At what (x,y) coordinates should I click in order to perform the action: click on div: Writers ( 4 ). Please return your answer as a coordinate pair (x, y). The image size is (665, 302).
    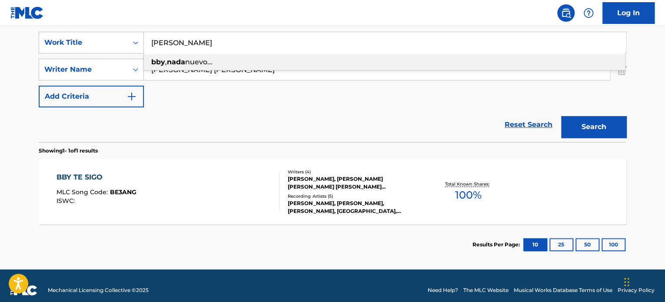
    Looking at the image, I should click on (354, 172).